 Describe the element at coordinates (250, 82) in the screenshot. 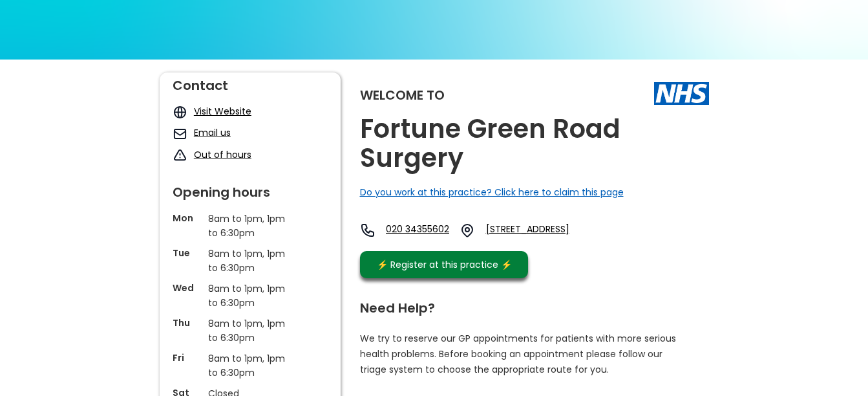

I see `div: Contact` at that location.